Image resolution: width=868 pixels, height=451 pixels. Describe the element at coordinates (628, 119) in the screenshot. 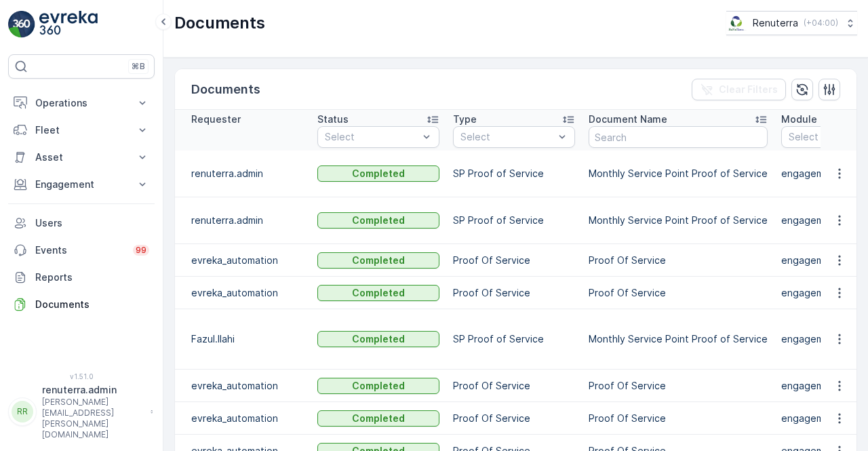

I see `p: Document Name` at that location.